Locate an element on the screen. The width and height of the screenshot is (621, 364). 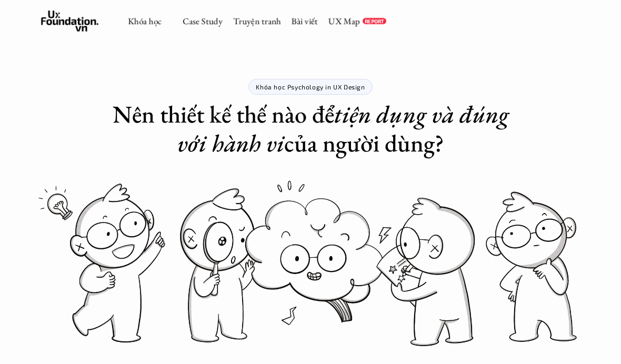
a: REPORT is located at coordinates (374, 21).